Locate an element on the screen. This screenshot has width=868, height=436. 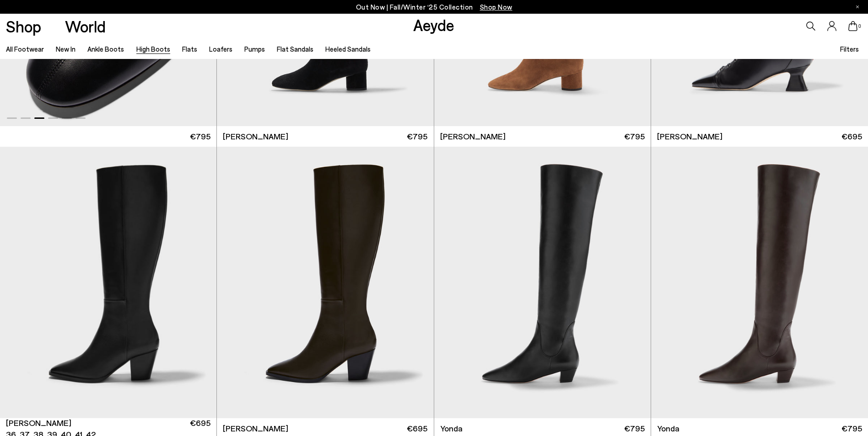
a: Heeled Sandals is located at coordinates (348, 49).